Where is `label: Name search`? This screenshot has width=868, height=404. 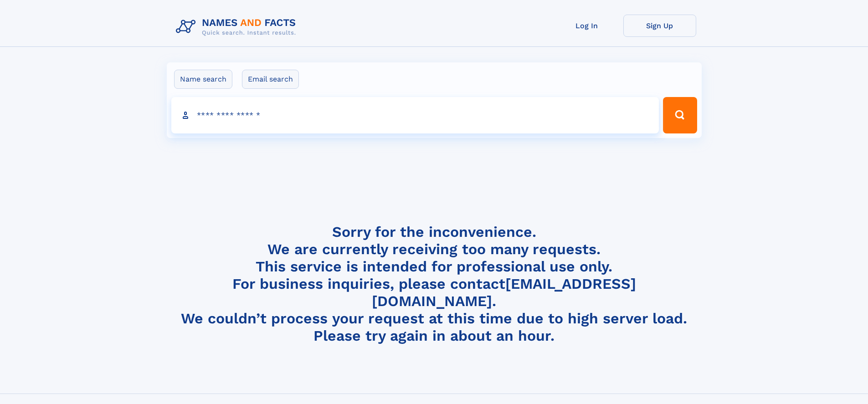 label: Name search is located at coordinates (203, 79).